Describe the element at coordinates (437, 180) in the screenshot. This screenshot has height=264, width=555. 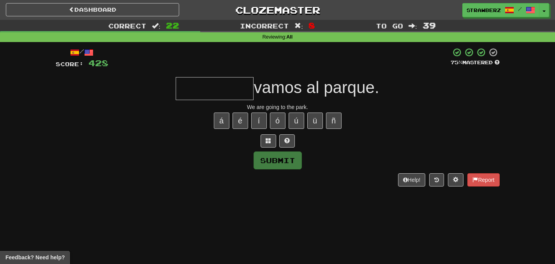
I see `button: Round history (alt+y)` at that location.